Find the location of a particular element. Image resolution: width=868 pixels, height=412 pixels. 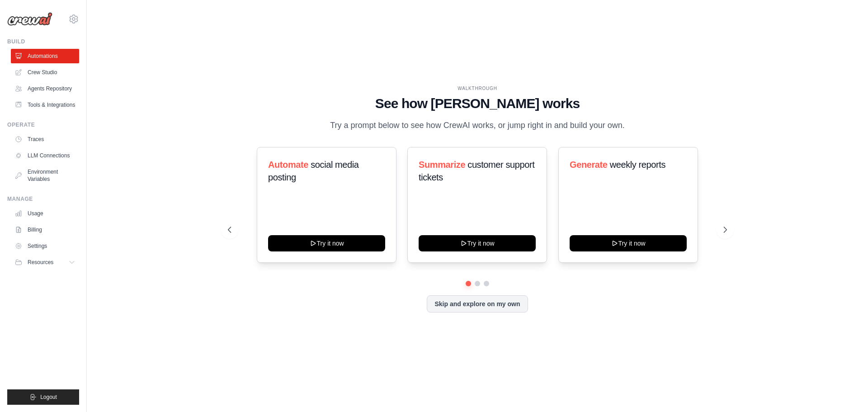

a: Traces is located at coordinates (45, 140).